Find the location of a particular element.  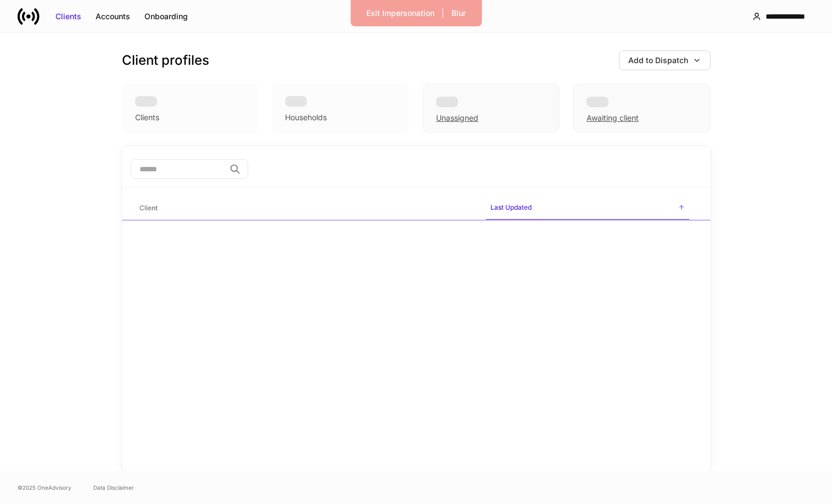

div: Onboarding is located at coordinates (166, 17).